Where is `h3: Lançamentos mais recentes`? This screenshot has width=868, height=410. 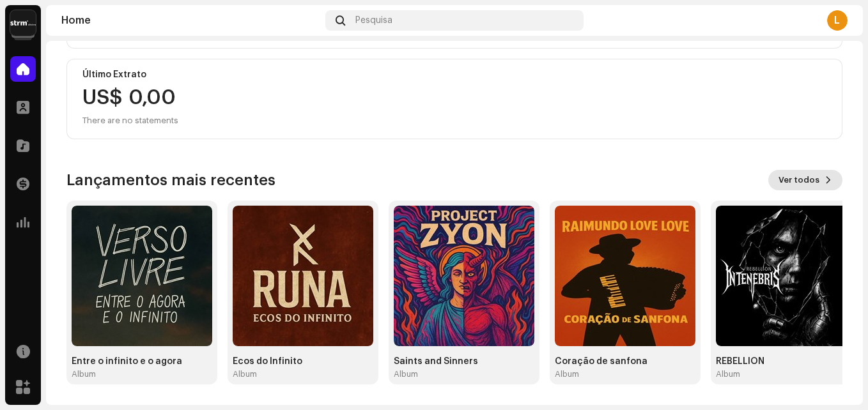
h3: Lançamentos mais recentes is located at coordinates (170, 180).